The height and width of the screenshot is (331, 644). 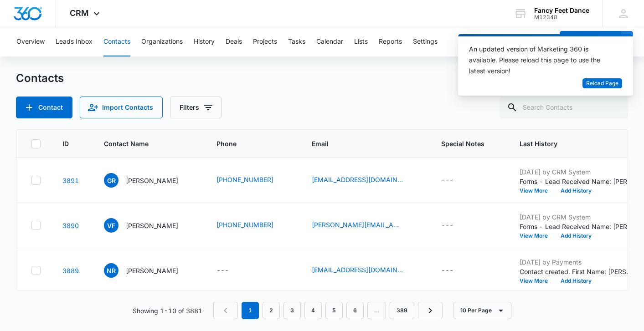 I want to click on div: account id, so click(x=561, y=17).